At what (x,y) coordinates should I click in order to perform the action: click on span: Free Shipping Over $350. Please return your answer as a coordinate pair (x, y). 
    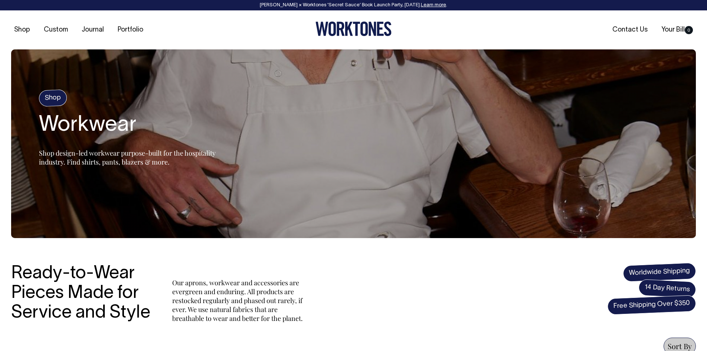
    Looking at the image, I should click on (652, 305).